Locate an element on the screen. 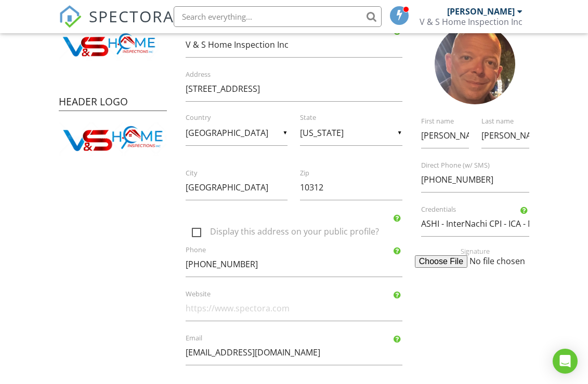  div: V & S Home Inspection Inc is located at coordinates (471, 22).